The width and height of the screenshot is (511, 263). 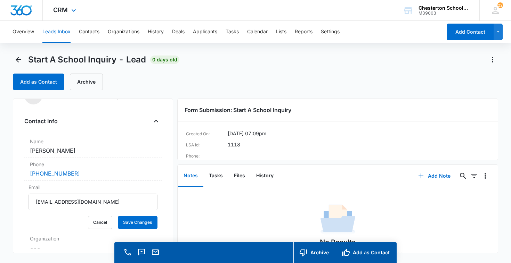 What do you see at coordinates (93, 244) in the screenshot?
I see `div: Organization---` at bounding box center [93, 244].